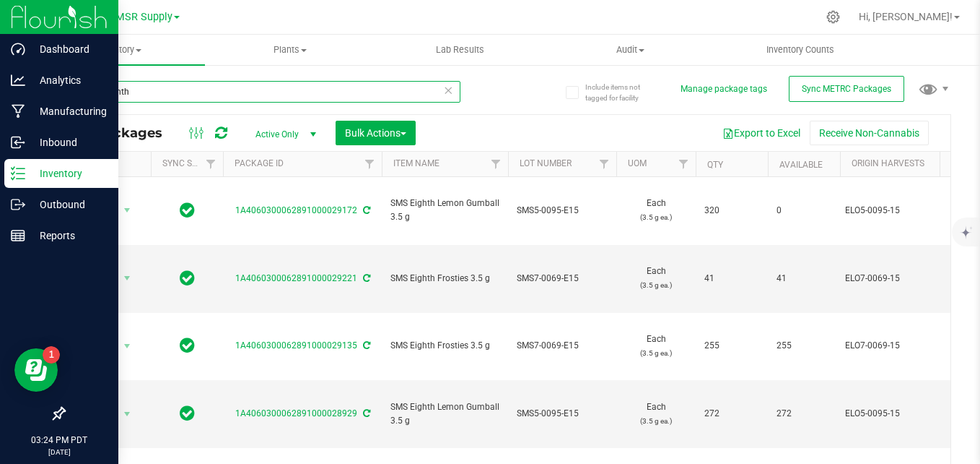 The image size is (980, 464). What do you see at coordinates (869, 133) in the screenshot?
I see `button: Receive Non-Cannabis` at bounding box center [869, 133].